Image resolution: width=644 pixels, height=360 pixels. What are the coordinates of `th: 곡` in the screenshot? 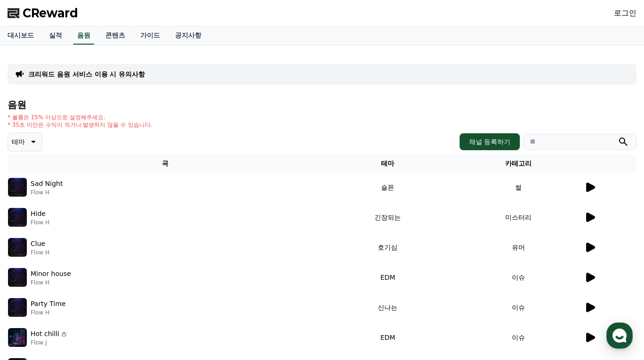 It's located at (165, 163).